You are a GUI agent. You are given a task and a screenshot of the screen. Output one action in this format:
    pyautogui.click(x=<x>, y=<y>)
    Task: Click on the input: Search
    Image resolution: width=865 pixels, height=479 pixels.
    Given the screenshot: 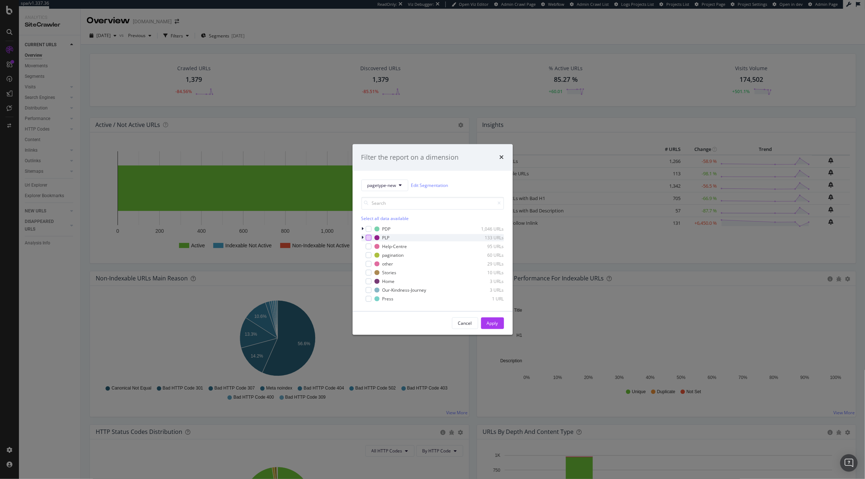 What is the action you would take?
    pyautogui.click(x=432, y=203)
    